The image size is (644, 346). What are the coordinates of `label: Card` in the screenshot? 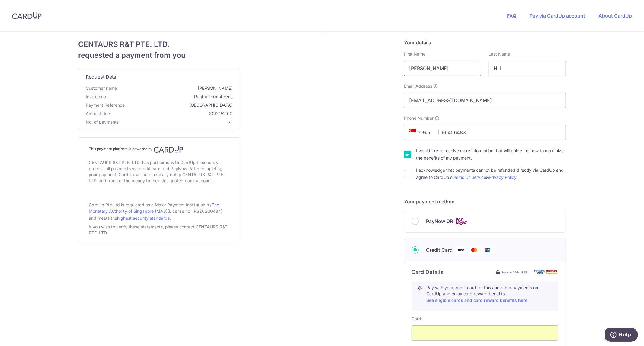 It's located at (417, 318).